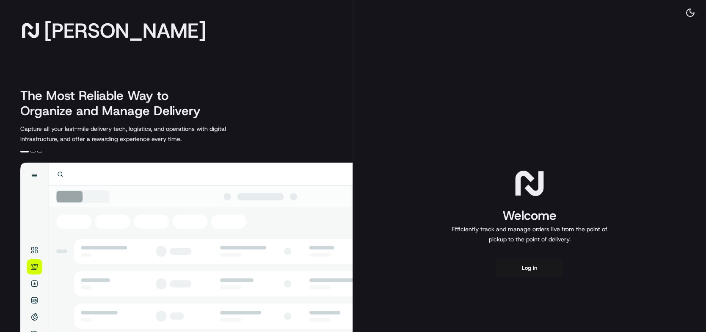 The image size is (706, 332). I want to click on h1: Welcome, so click(529, 215).